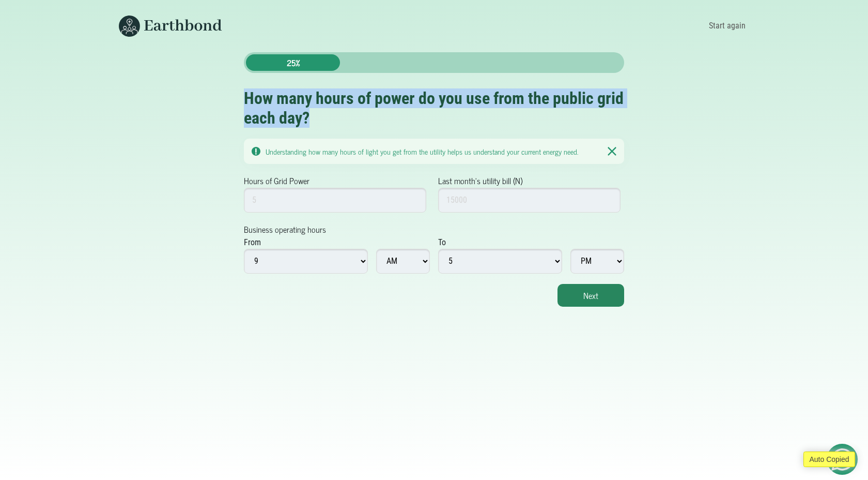 The image size is (868, 480). What do you see at coordinates (256, 151) in the screenshot?
I see `img: Notication Pane Caution Icon` at bounding box center [256, 151].